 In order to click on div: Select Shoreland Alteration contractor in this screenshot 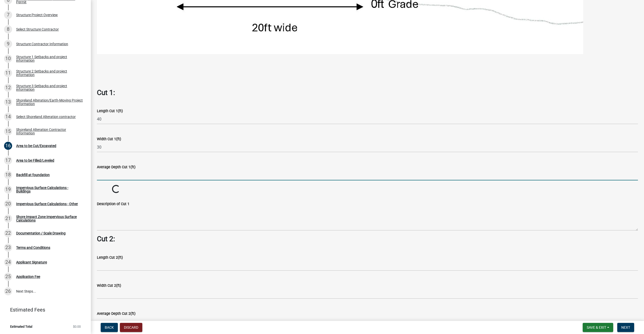, I will do `click(46, 117)`.